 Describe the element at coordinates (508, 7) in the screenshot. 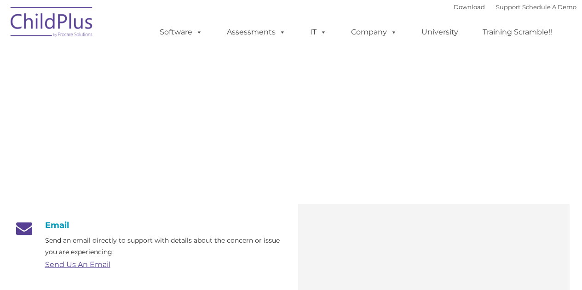

I see `a: Support` at that location.